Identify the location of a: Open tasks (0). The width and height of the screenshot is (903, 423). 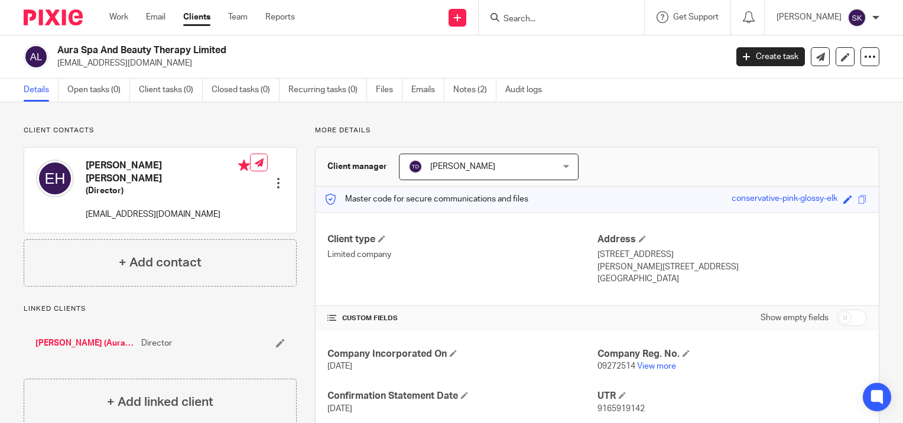
(99, 90).